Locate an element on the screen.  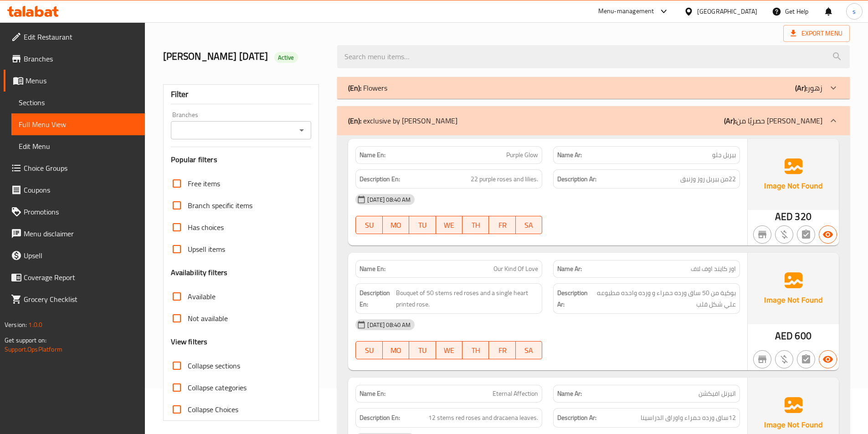
span: TH is located at coordinates (476, 225).